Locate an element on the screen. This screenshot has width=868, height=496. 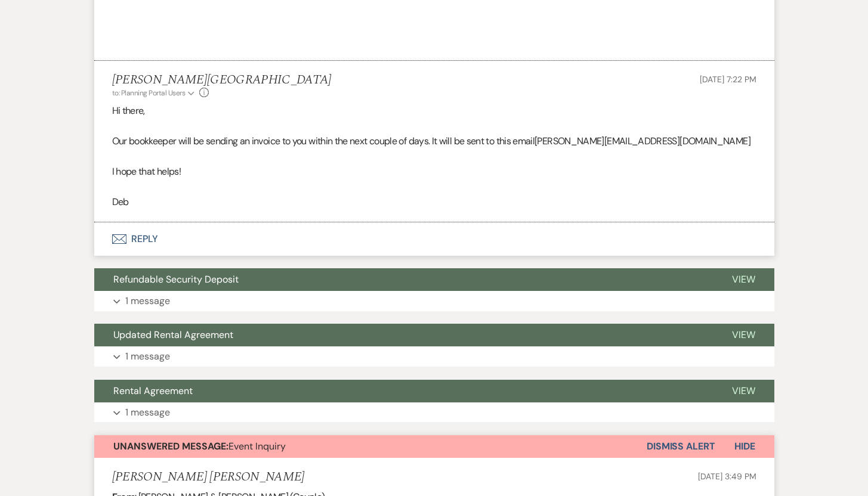
button: Reply is located at coordinates (434, 239).